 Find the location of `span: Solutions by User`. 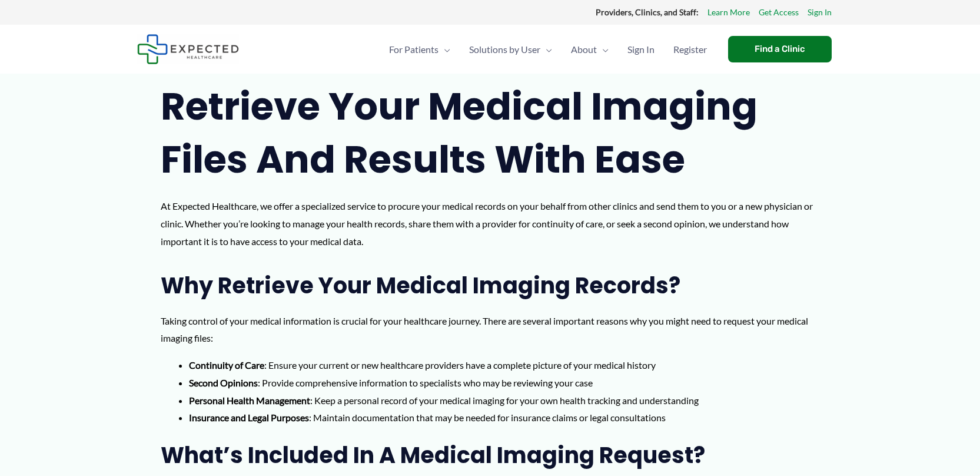

span: Solutions by User is located at coordinates (504, 49).